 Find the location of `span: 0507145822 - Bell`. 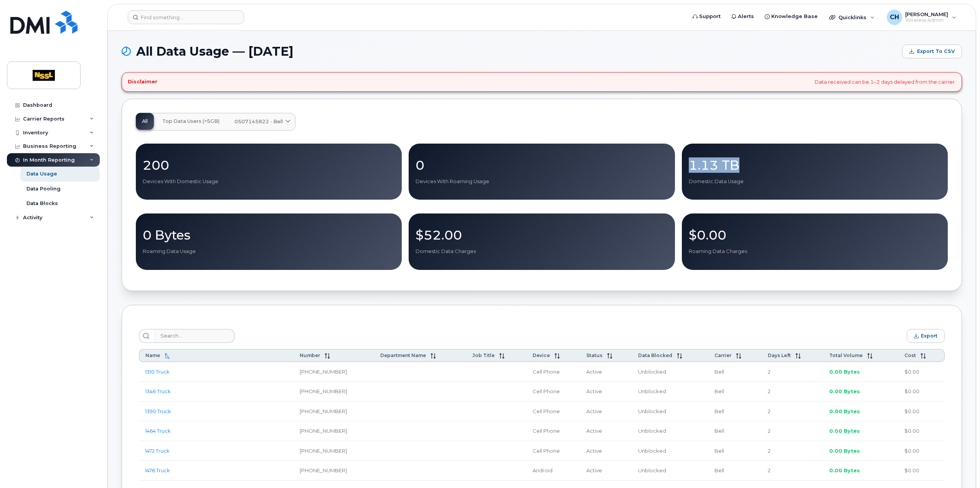

span: 0507145822 - Bell is located at coordinates (258, 121).